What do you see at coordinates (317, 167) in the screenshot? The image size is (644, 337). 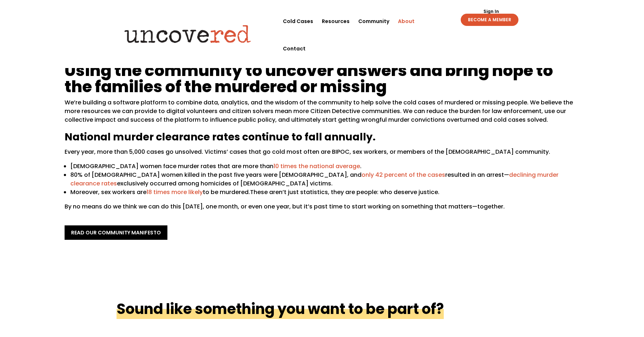 I see `a: 10 times the national average` at bounding box center [317, 167].